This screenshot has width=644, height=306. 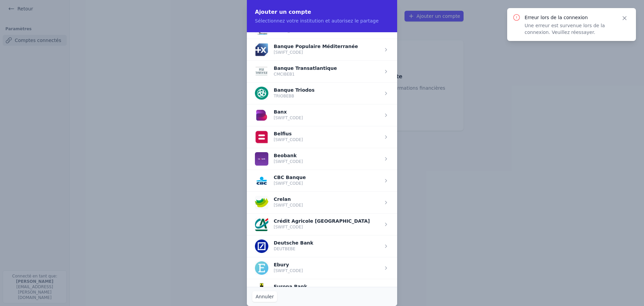 I want to click on p: Crelan, so click(x=288, y=199).